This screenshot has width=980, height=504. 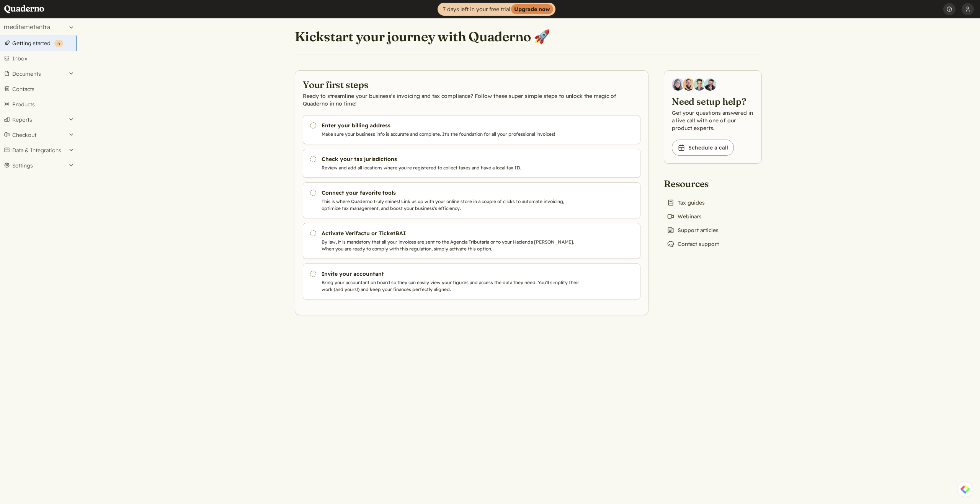 What do you see at coordinates (693, 244) in the screenshot?
I see `a: Contact support` at bounding box center [693, 244].